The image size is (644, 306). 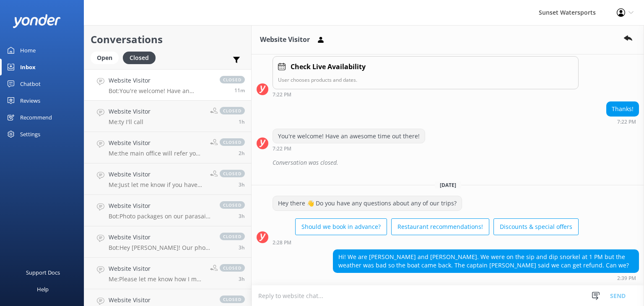 What do you see at coordinates (168, 116) in the screenshot?
I see `a: Website VisitorMe:ty I'll callclosed1h` at bounding box center [168, 116].